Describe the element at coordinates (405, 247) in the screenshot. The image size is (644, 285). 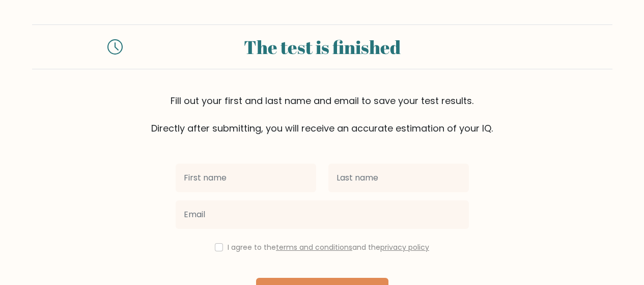
I see `a: privacy policy` at that location.